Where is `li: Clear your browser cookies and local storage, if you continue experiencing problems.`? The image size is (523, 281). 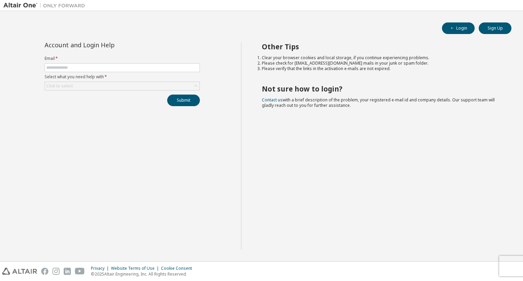
li: Clear your browser cookies and local storage, if you continue experiencing problems. is located at coordinates (381, 58).